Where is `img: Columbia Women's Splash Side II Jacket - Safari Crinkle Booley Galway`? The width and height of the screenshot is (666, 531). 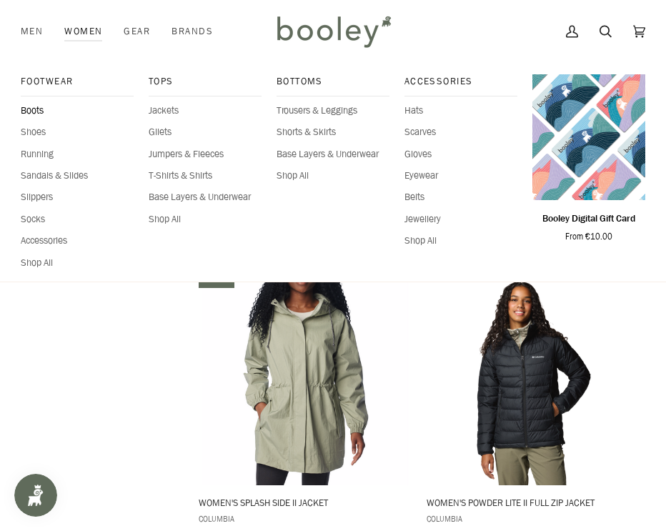
img: Columbia Women's Splash Side II Jacket - Safari Crinkle Booley Galway is located at coordinates (306, 378).